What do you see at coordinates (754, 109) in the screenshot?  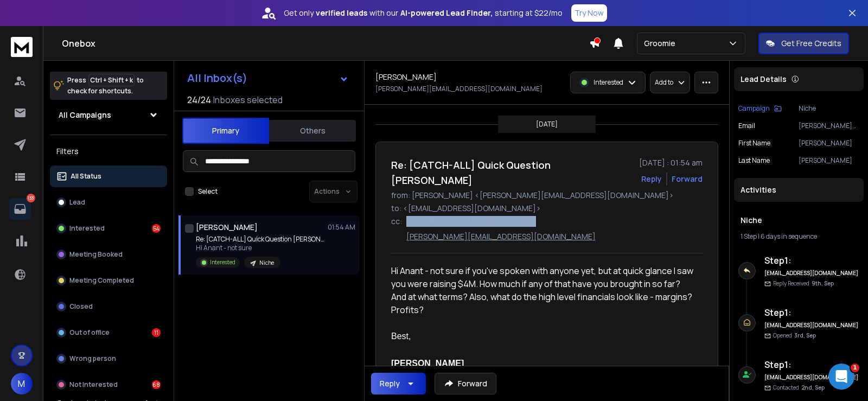 I see `p: Campaign` at bounding box center [754, 109].